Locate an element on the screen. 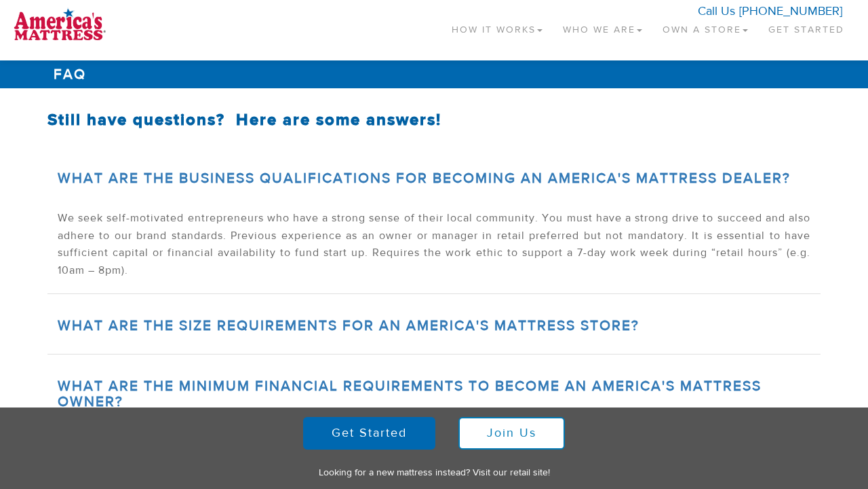  a: Join Us is located at coordinates (511, 433).